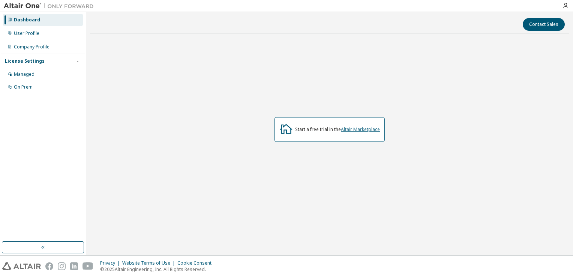 The width and height of the screenshot is (573, 277). Describe the element at coordinates (25, 61) in the screenshot. I see `div: License Settings` at that location.